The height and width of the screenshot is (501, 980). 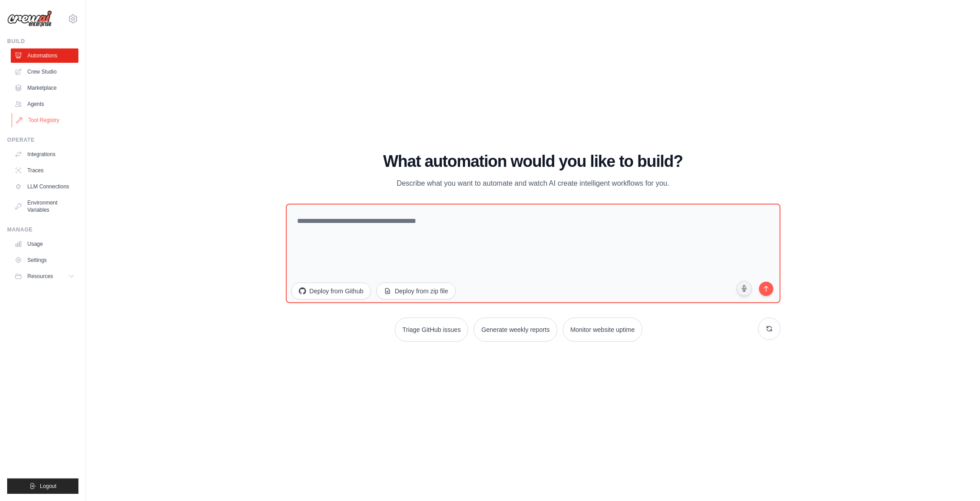 I want to click on div: 聊天小组件, so click(x=958, y=480).